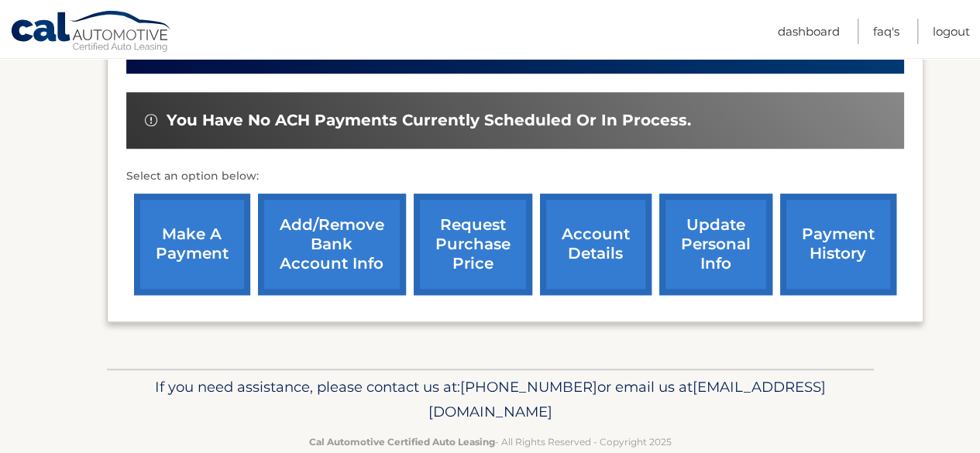 Image resolution: width=980 pixels, height=453 pixels. I want to click on a: Dashboard, so click(809, 31).